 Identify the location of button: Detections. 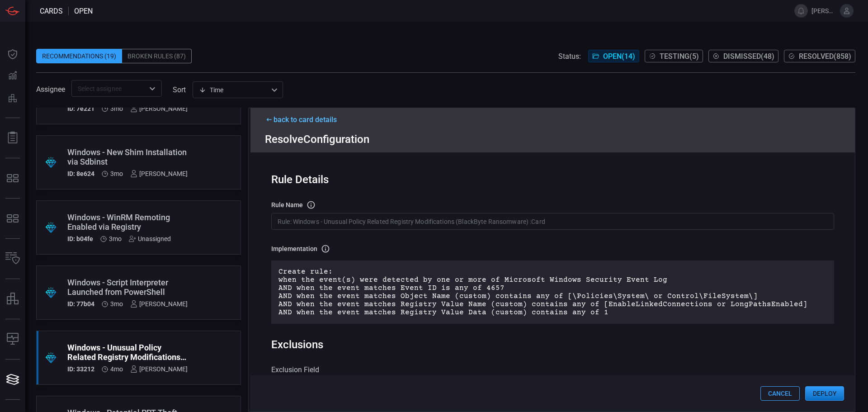
(13, 76).